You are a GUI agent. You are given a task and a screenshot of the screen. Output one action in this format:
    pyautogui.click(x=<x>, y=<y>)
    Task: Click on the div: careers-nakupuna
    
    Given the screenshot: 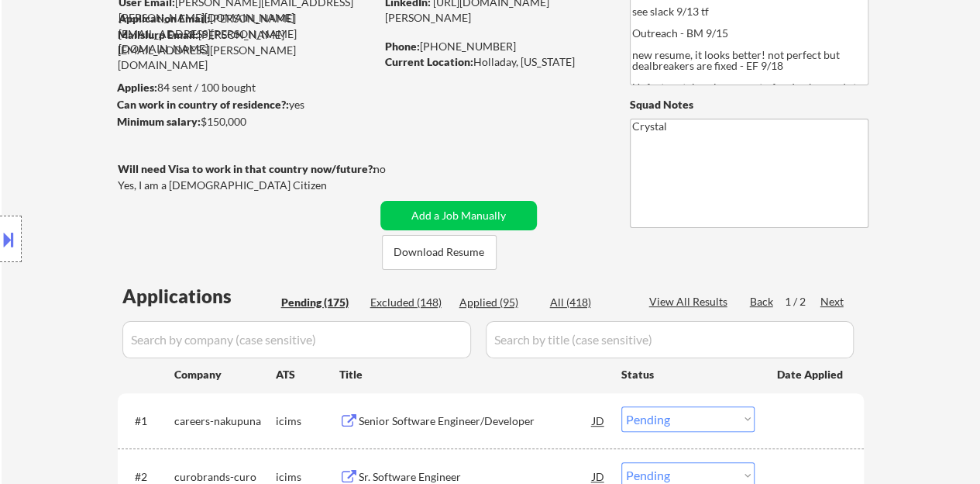 What is the action you would take?
    pyautogui.click(x=225, y=421)
    